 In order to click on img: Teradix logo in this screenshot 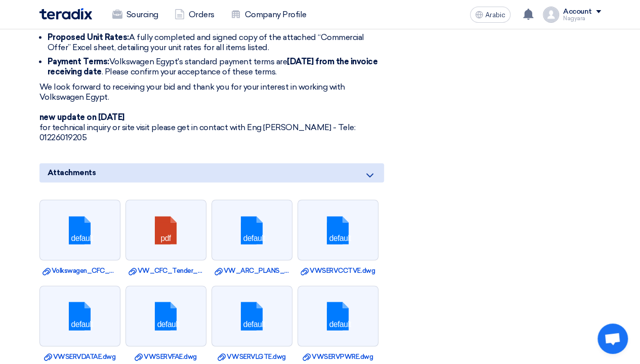, I will do `click(66, 14)`.